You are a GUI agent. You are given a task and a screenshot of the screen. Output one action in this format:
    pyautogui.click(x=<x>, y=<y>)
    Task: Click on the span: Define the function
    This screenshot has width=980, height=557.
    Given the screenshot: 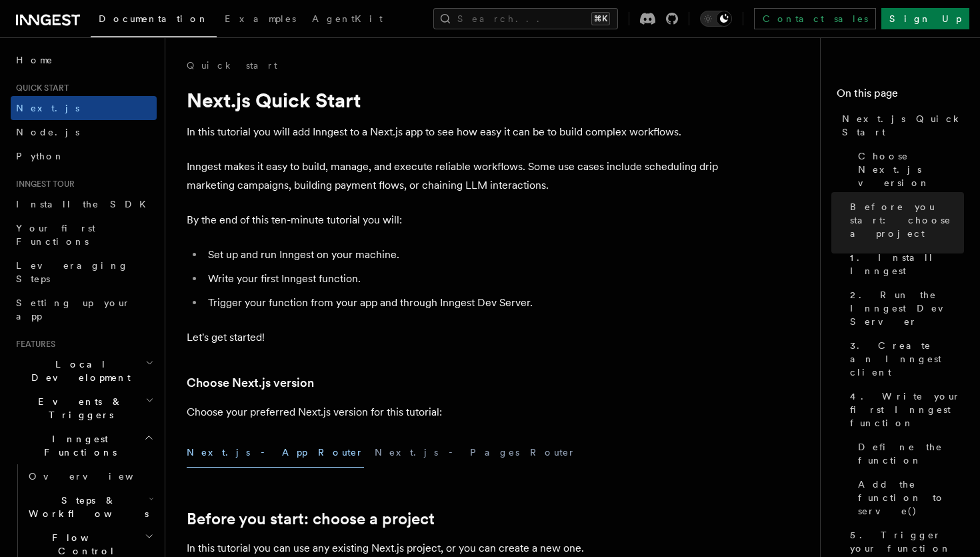 What is the action you would take?
    pyautogui.click(x=911, y=454)
    